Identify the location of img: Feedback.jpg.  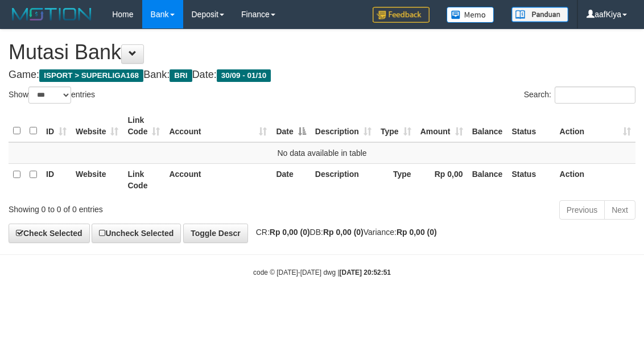
(401, 15).